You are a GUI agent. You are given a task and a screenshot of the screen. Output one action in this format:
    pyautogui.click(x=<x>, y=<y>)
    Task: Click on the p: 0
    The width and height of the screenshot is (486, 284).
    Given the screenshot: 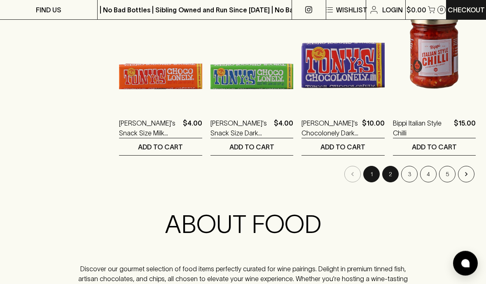 What is the action you would take?
    pyautogui.click(x=442, y=9)
    